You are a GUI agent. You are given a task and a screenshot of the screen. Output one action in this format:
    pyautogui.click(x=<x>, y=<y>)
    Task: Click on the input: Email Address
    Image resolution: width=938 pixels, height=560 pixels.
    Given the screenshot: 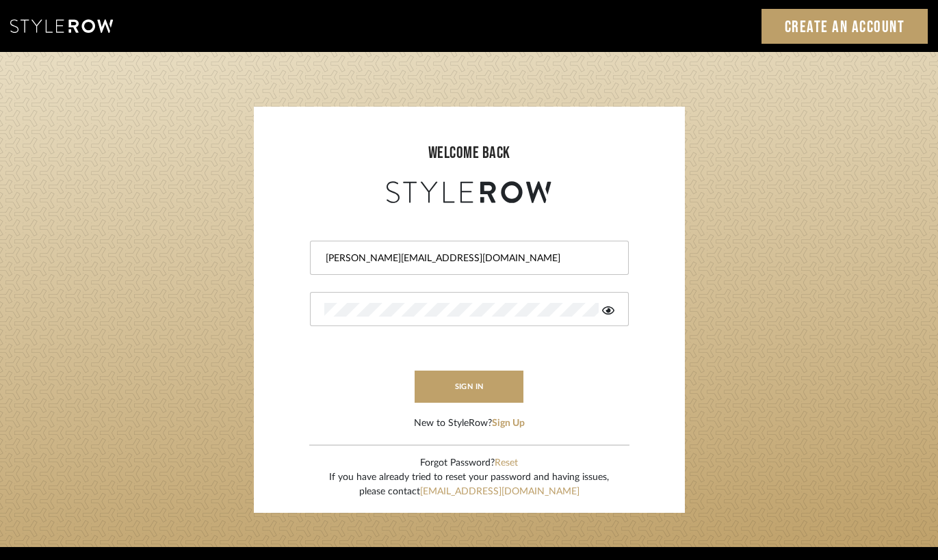 What is the action you would take?
    pyautogui.click(x=468, y=259)
    